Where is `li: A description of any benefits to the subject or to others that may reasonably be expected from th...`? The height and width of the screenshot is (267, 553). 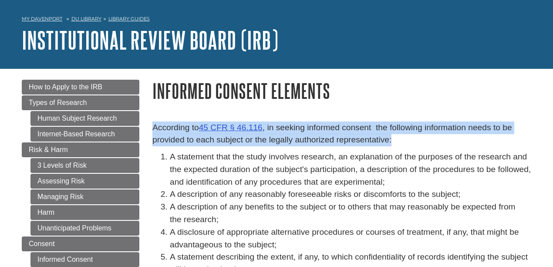 li: A description of any benefits to the subject or to others that may reasonably be expected from th... is located at coordinates (350, 213).